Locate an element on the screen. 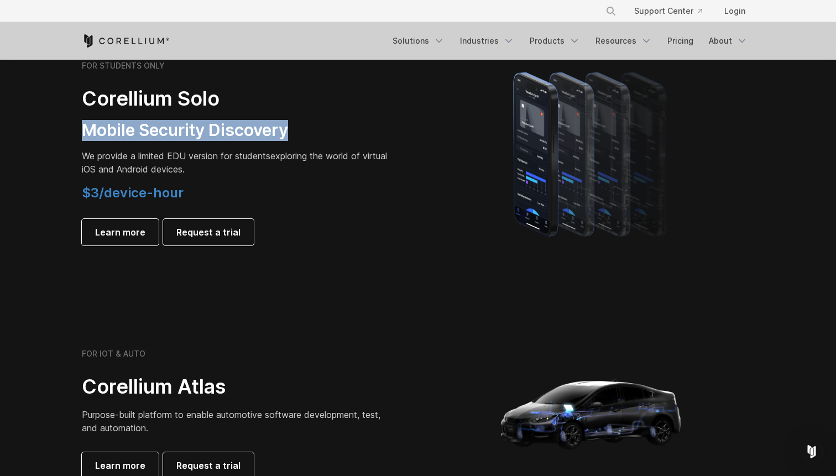  a: Support Center is located at coordinates (668, 11).